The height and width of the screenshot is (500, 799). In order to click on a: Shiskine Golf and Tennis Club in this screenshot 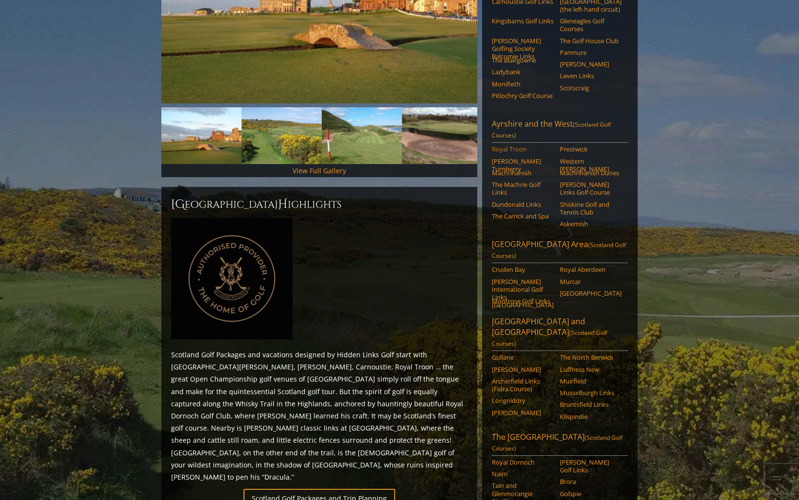, I will do `click(590, 208)`.